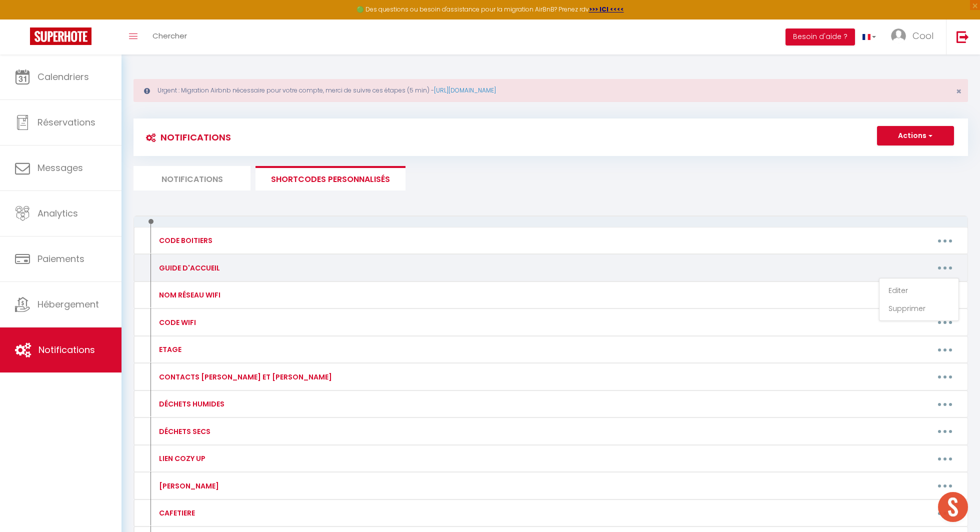 The image size is (980, 532). I want to click on a: Supprimer, so click(919, 308).